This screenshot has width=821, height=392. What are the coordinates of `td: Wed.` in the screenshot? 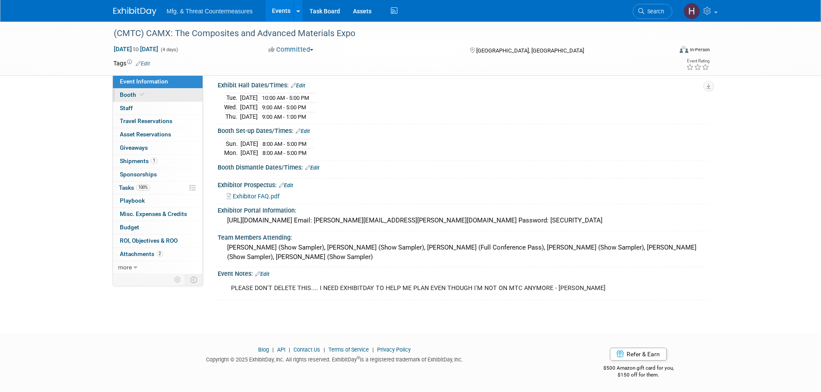 It's located at (232, 108).